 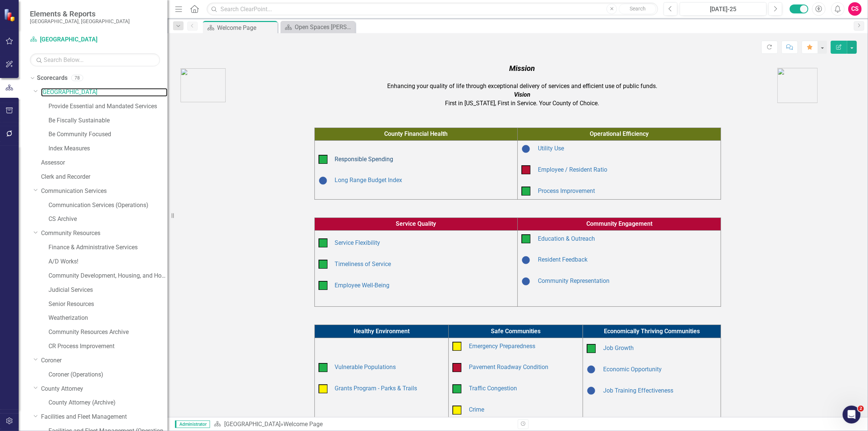 I want to click on a: Job Training Effectiveness, so click(x=638, y=391).